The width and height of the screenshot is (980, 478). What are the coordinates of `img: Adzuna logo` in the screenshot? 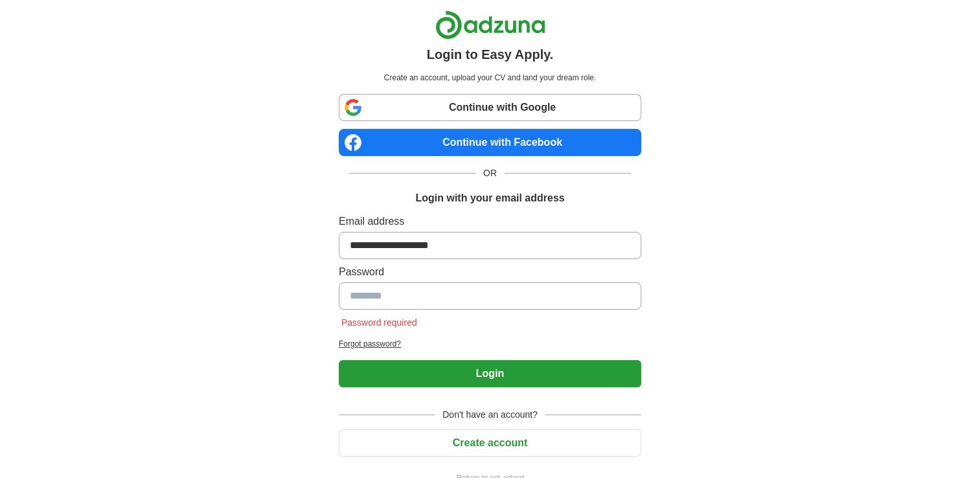 It's located at (490, 25).